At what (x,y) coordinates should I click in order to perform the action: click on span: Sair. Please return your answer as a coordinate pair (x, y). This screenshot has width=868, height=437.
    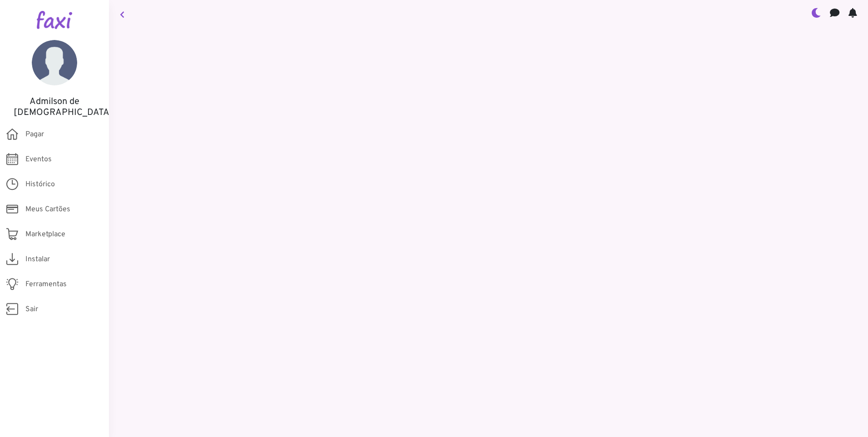
    Looking at the image, I should click on (32, 310).